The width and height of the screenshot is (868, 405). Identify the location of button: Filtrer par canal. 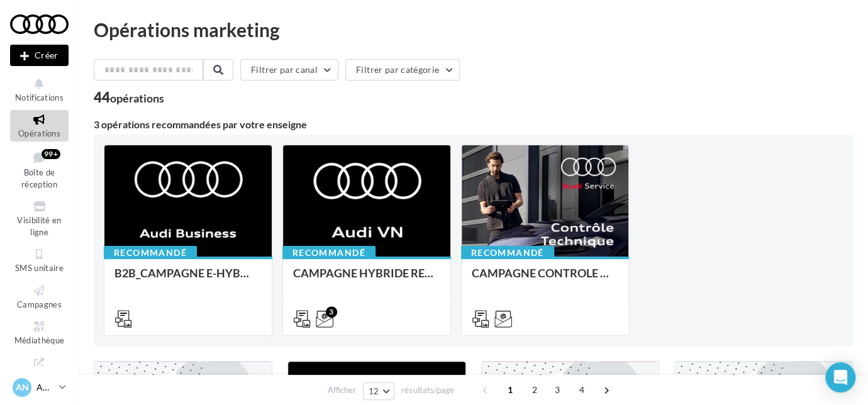
(289, 70).